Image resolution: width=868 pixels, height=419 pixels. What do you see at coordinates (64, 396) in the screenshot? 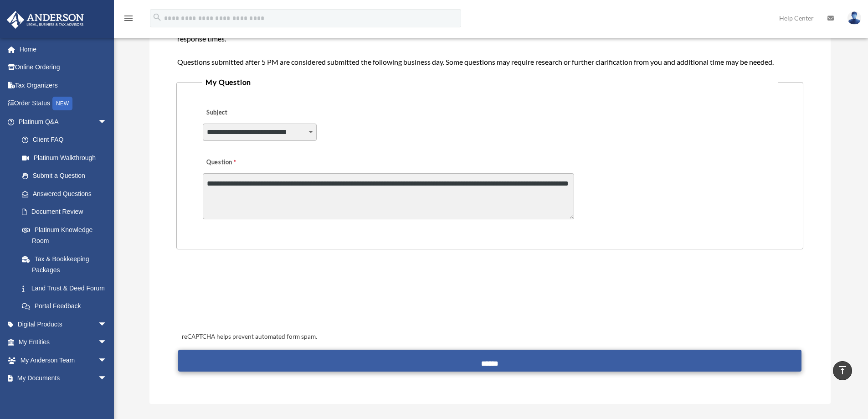
I see `a: Online Learningarrow_drop_down` at bounding box center [64, 396].